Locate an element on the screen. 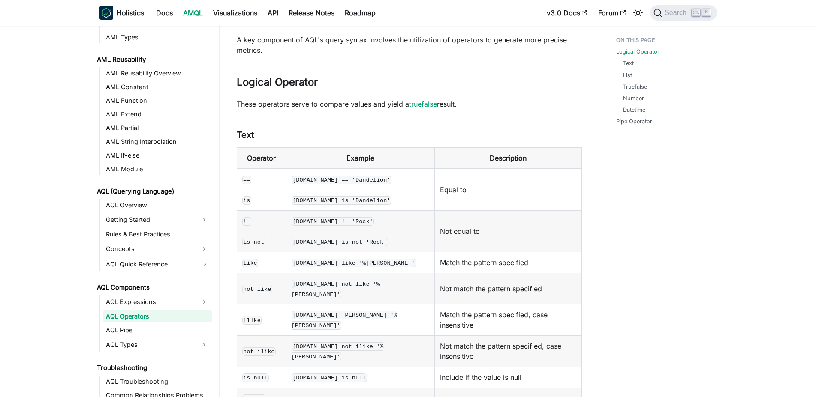  h3: Text is located at coordinates (409, 135).